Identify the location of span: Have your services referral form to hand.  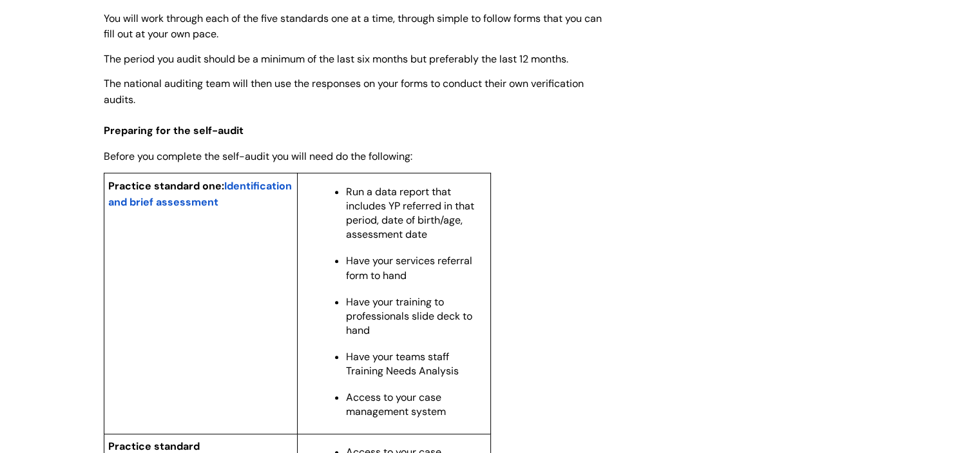
(409, 268).